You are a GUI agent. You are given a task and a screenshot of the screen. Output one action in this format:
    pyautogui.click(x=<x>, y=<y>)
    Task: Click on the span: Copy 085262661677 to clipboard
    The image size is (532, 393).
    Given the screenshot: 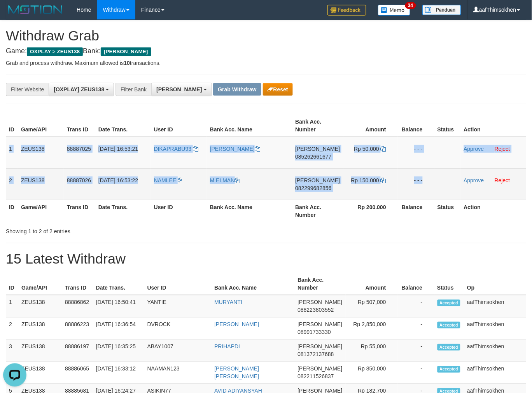 What is the action you would take?
    pyautogui.click(x=313, y=157)
    